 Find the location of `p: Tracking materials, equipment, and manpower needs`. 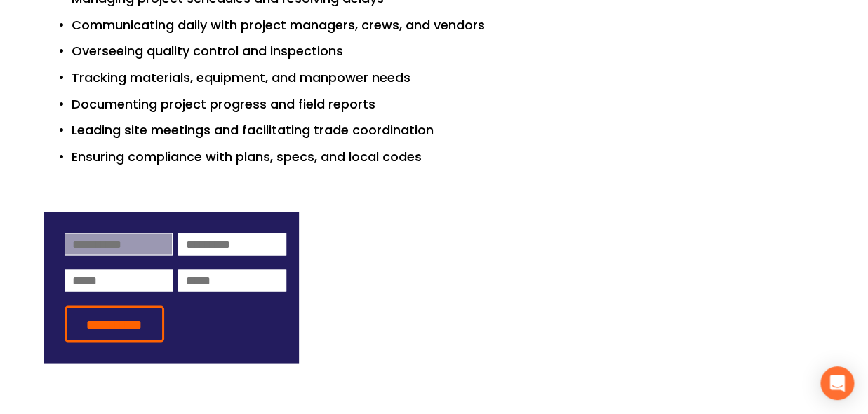

p: Tracking materials, equipment, and manpower needs is located at coordinates (448, 78).